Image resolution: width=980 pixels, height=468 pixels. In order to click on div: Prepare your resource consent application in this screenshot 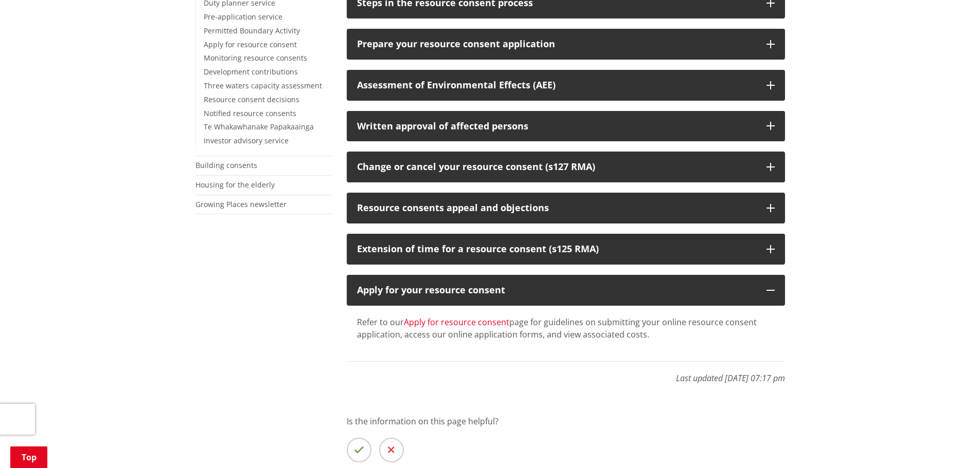, I will do `click(557, 44)`.